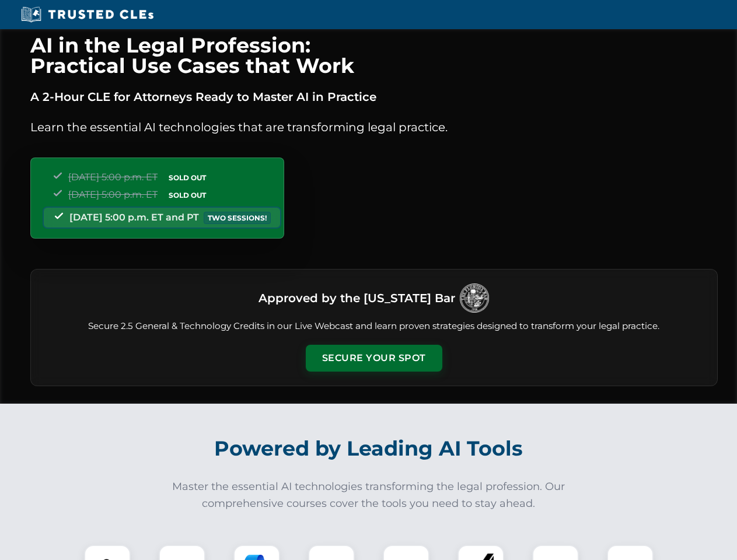 The height and width of the screenshot is (560, 737). Describe the element at coordinates (368, 495) in the screenshot. I see `p: Master the essential AI technologies transforming the legal profession. Our comprehensive courses...` at that location.